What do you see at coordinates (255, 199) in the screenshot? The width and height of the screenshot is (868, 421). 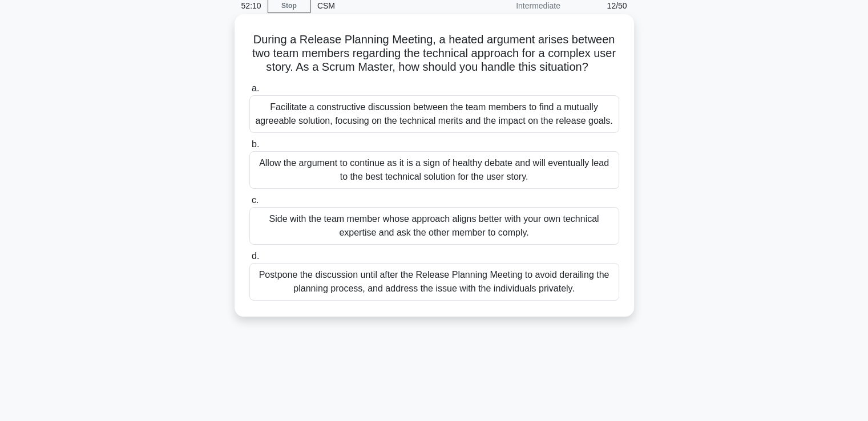 I see `span: c.` at bounding box center [255, 199].